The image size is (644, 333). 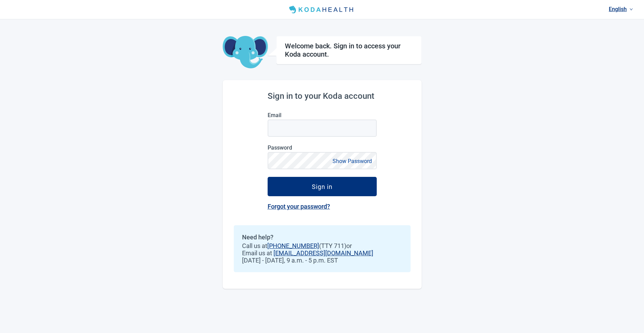 What do you see at coordinates (322, 186) in the screenshot?
I see `button: Sign in` at bounding box center [322, 186].